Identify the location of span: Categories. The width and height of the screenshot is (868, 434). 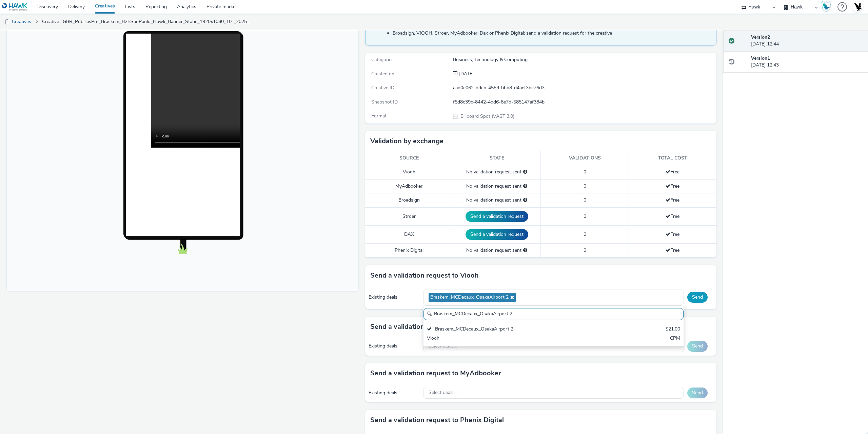
(382, 59).